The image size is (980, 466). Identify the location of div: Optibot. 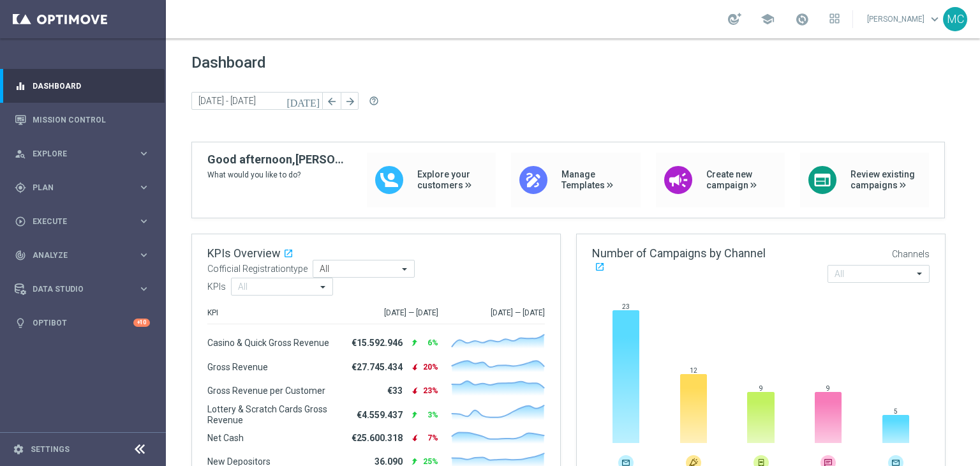
(82, 323).